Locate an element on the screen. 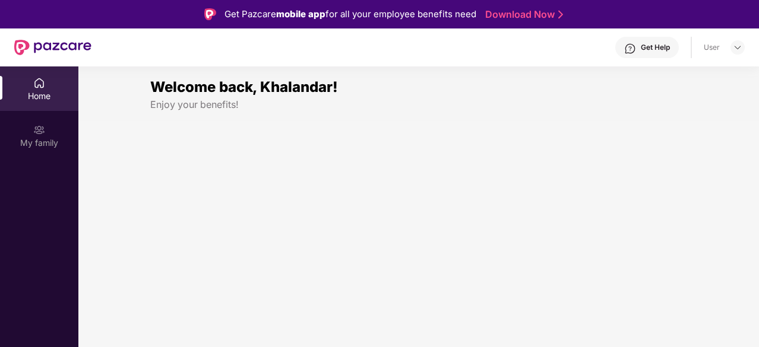 The height and width of the screenshot is (347, 759). div: Enjoy your benefits! is located at coordinates (419, 105).